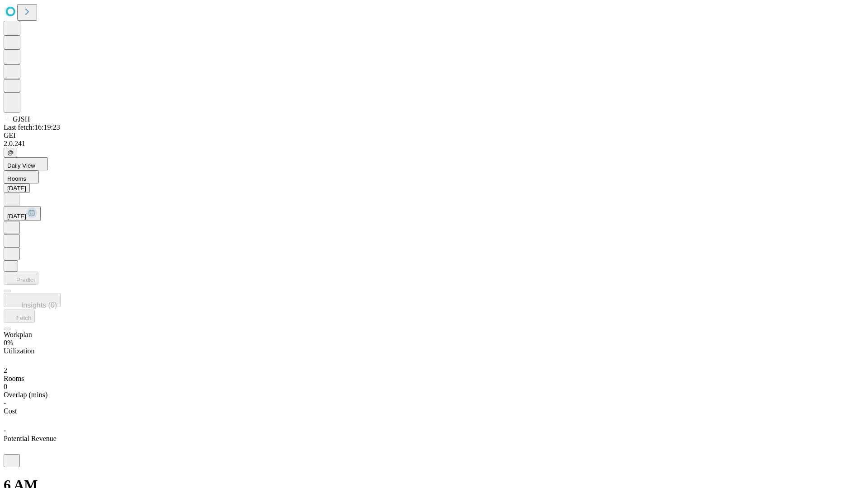  Describe the element at coordinates (10, 411) in the screenshot. I see `span: Cost` at that location.